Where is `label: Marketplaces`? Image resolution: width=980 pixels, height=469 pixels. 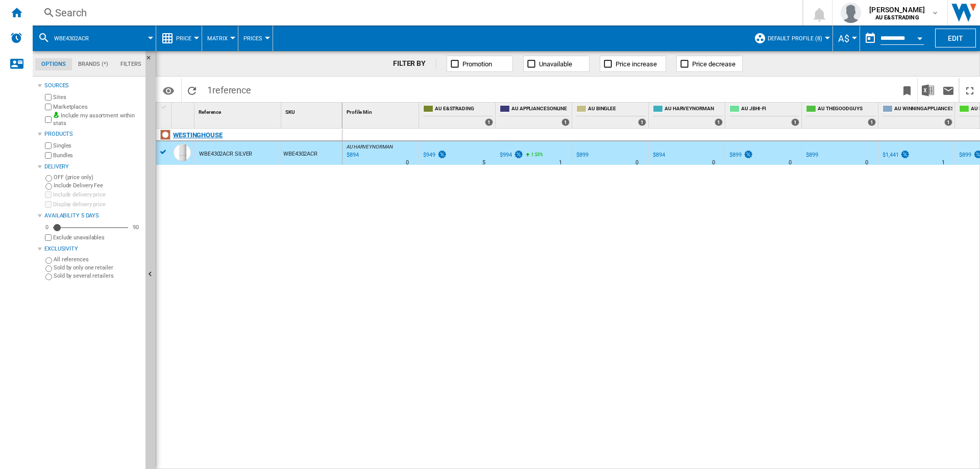 label: Marketplaces is located at coordinates (97, 107).